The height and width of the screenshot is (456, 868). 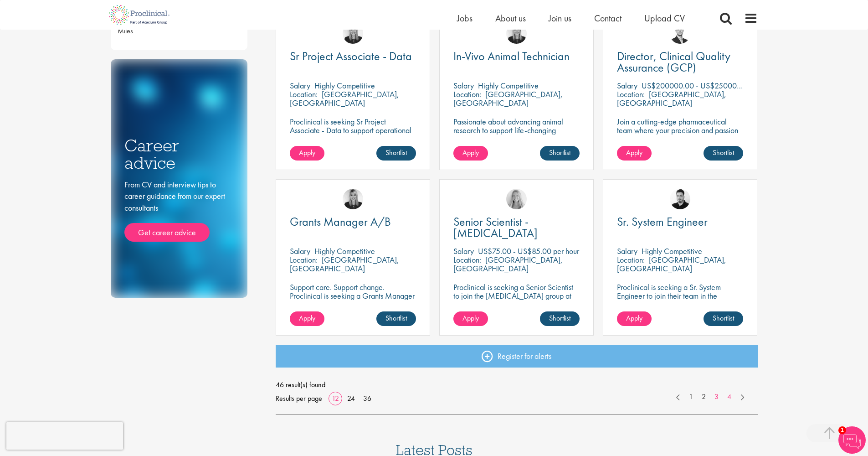 I want to click on a: Register for alerts, so click(x=516, y=356).